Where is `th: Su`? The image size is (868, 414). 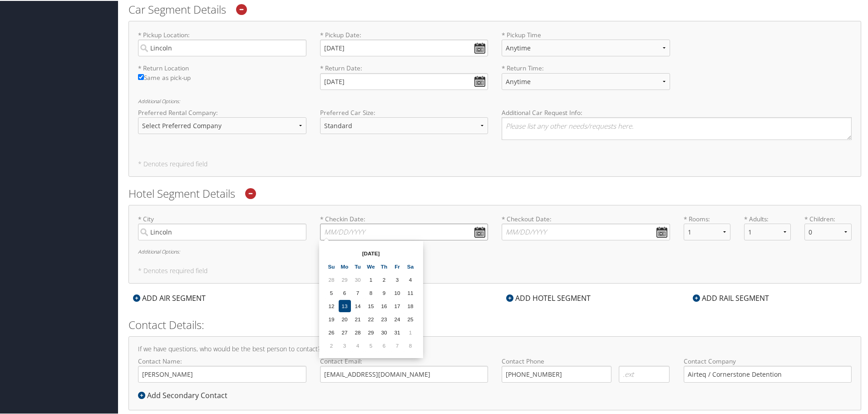 th: Su is located at coordinates (331, 265).